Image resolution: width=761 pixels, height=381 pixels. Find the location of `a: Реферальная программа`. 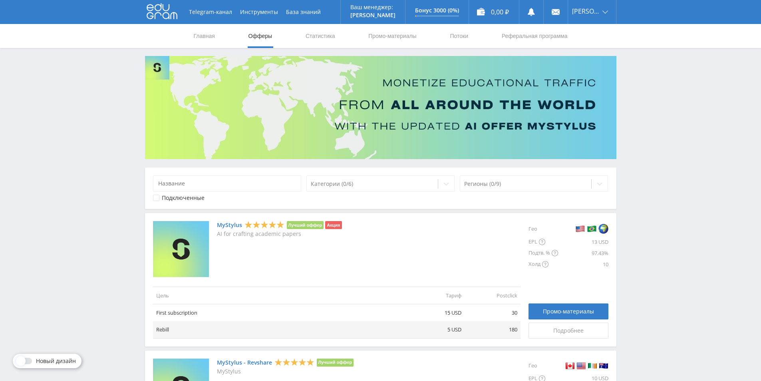

a: Реферальная программа is located at coordinates (534, 36).